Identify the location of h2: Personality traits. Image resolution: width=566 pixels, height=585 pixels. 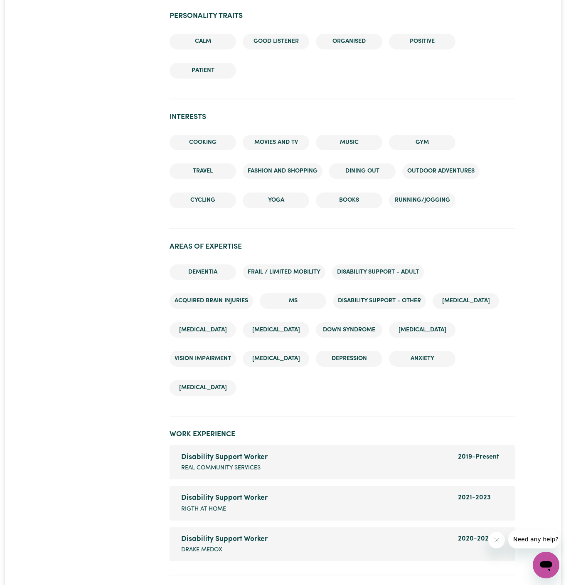
(342, 16).